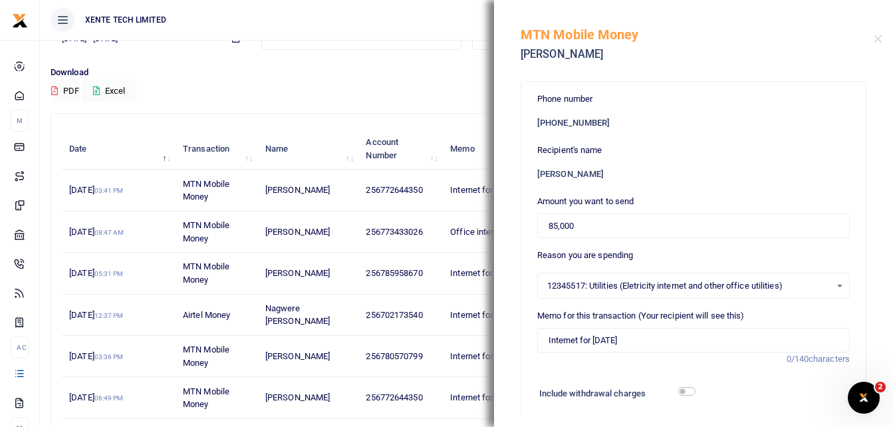 Image resolution: width=893 pixels, height=427 pixels. I want to click on span: characters, so click(830, 359).